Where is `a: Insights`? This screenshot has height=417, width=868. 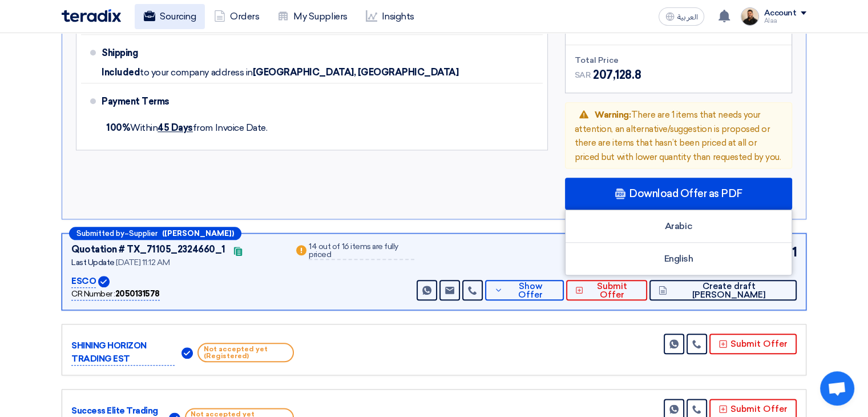
a: Insights is located at coordinates (390, 17).